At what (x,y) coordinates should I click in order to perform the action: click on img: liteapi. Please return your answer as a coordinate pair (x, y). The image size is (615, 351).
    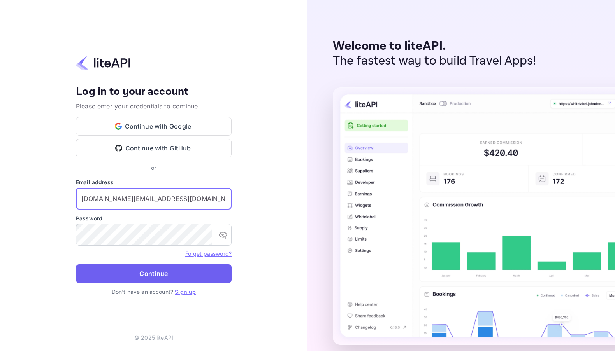
    Looking at the image, I should click on (103, 63).